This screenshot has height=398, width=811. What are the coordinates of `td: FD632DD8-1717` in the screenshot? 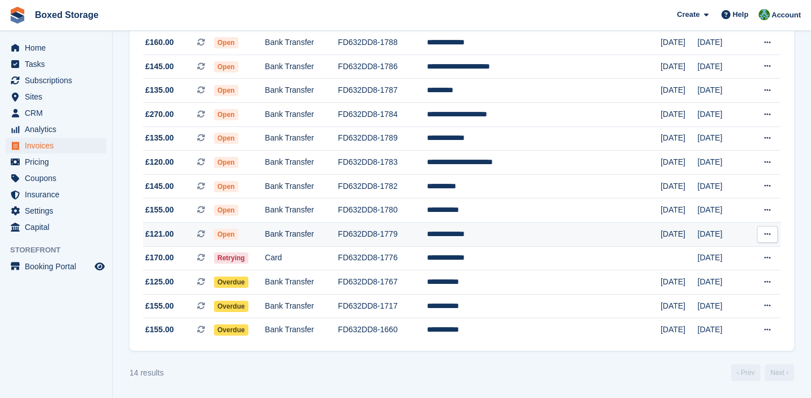 It's located at (382, 306).